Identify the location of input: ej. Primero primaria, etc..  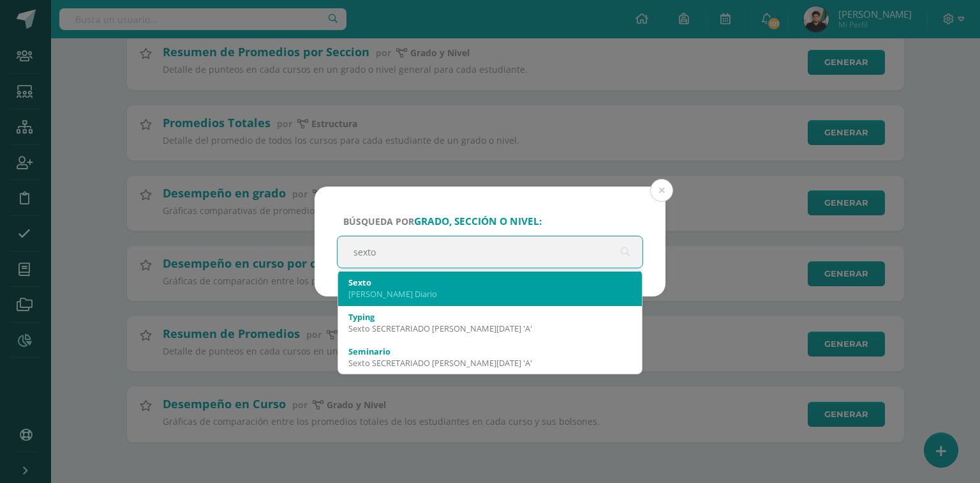
(490, 251).